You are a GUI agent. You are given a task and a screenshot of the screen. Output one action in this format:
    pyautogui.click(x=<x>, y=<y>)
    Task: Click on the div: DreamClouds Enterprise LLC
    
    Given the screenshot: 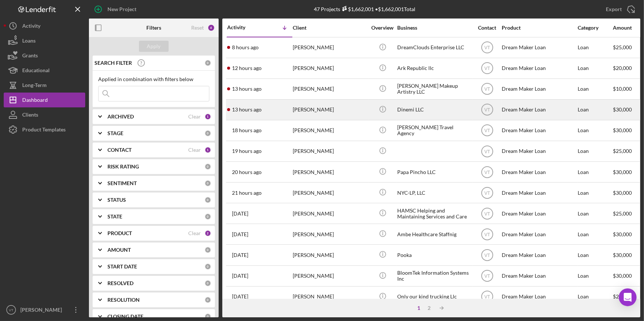 What is the action you would take?
    pyautogui.click(x=434, y=47)
    